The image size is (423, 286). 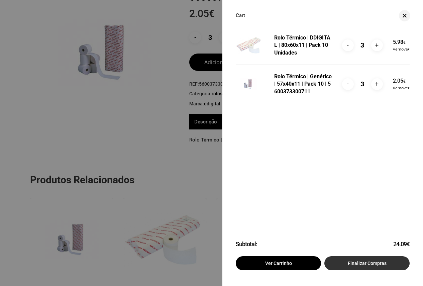 What do you see at coordinates (401, 49) in the screenshot?
I see `a: Remove Rolo Térmico | DDIGITAL | 80x60x11 | Pack 10 Unidades from cart` at bounding box center [401, 49].